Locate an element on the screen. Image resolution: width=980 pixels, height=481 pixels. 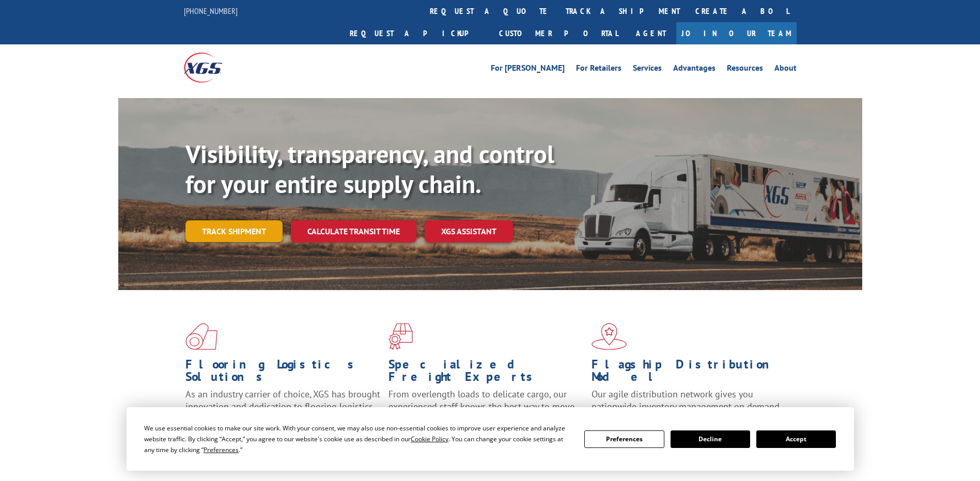
a: Services is located at coordinates (647, 70).